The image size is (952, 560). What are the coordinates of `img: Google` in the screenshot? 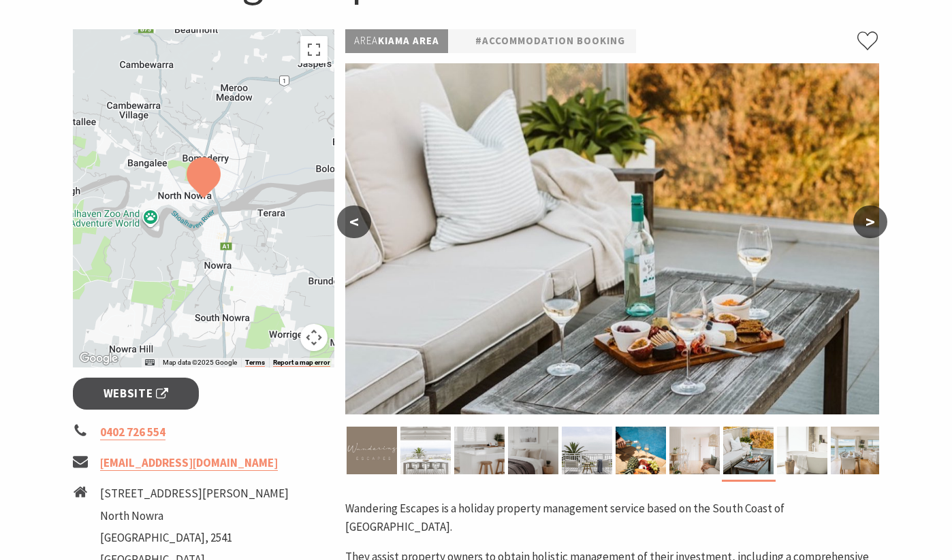 It's located at (99, 359).